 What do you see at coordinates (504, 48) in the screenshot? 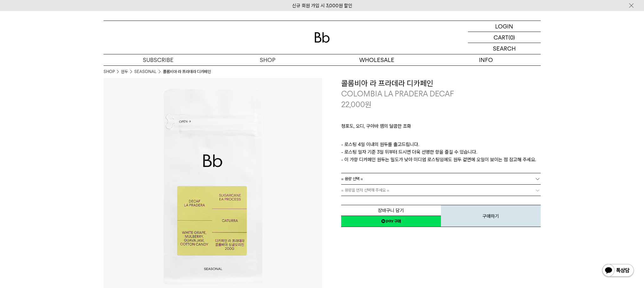
I see `p: SEARCH` at bounding box center [504, 48].